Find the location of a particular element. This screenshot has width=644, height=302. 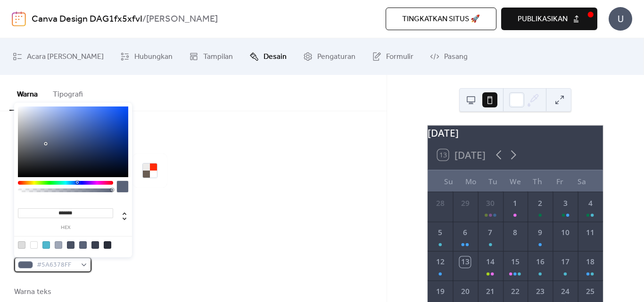

div: 20 is located at coordinates (465, 291).